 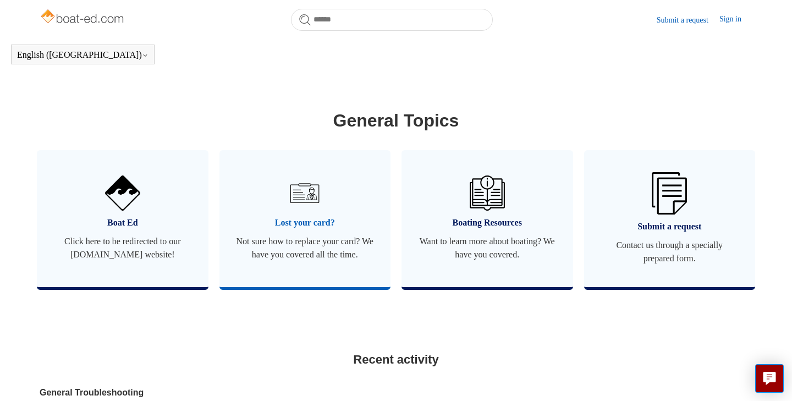 I want to click on a: Submit a request Contact us through a specially prepared form., so click(x=670, y=218).